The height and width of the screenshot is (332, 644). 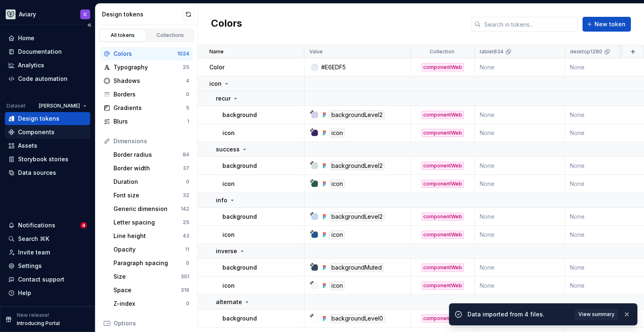 I want to click on div: Gradients, so click(x=150, y=108).